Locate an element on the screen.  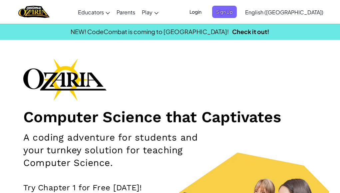
span: Sign Up is located at coordinates (225, 12).